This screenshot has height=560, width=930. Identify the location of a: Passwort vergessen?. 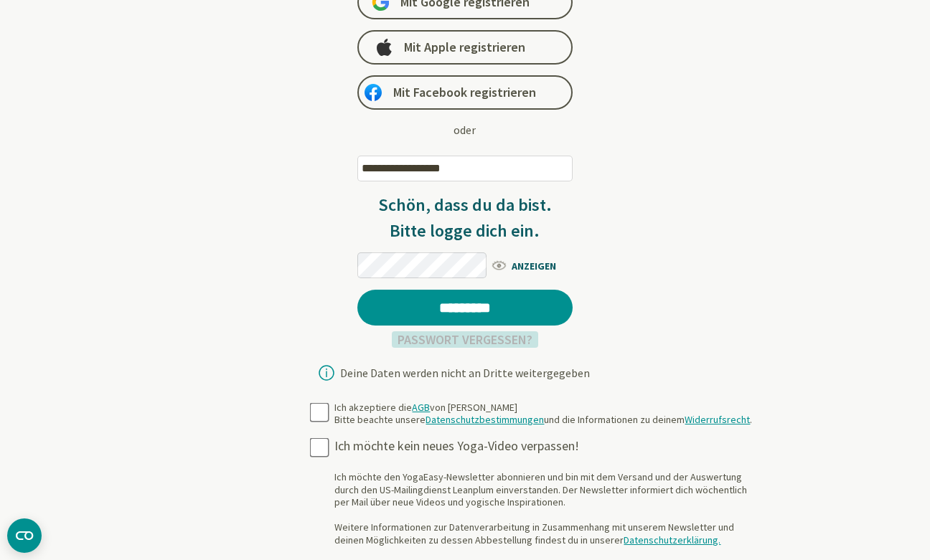
(465, 339).